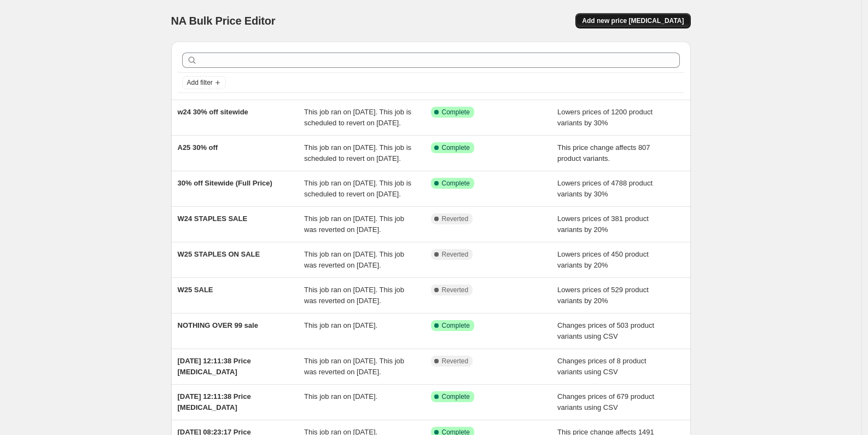 This screenshot has height=435, width=868. What do you see at coordinates (223, 21) in the screenshot?
I see `span: NA Bulk Price Editor` at bounding box center [223, 21].